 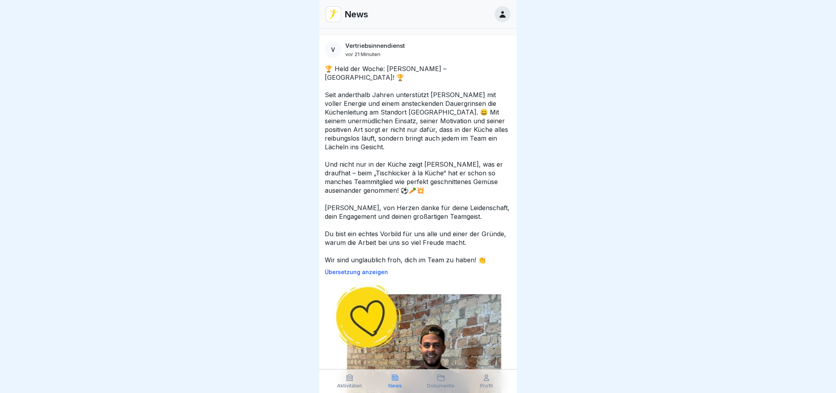 I want to click on p: vor 21 Minuten, so click(x=363, y=54).